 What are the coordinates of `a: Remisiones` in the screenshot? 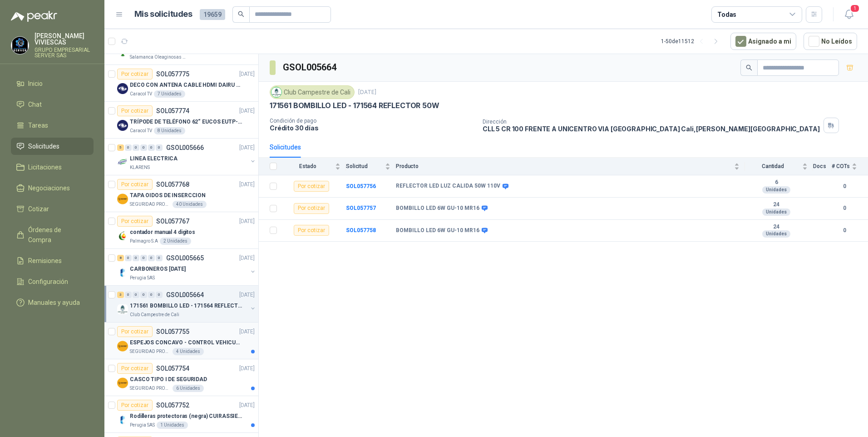 It's located at (52, 261).